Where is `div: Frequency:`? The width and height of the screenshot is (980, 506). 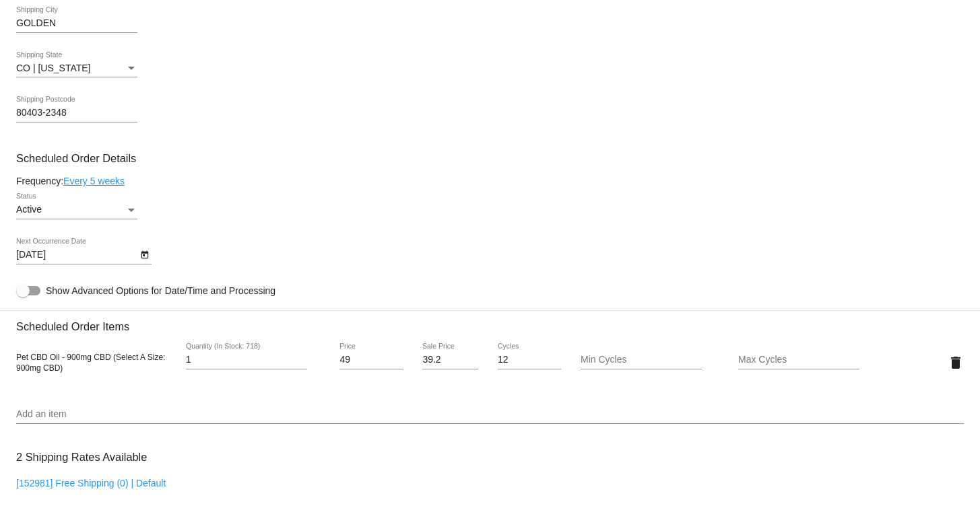 div: Frequency: is located at coordinates (490, 181).